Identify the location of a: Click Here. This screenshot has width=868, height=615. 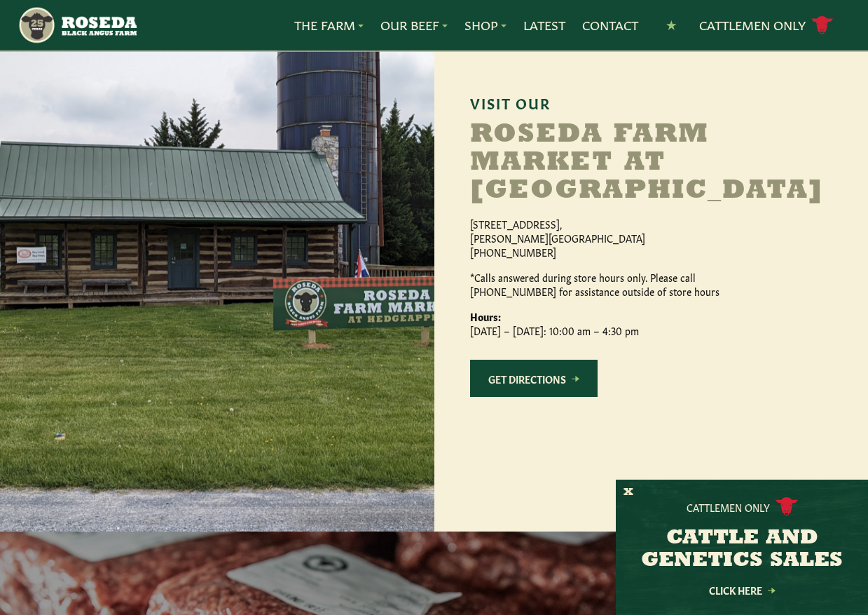
(742, 590).